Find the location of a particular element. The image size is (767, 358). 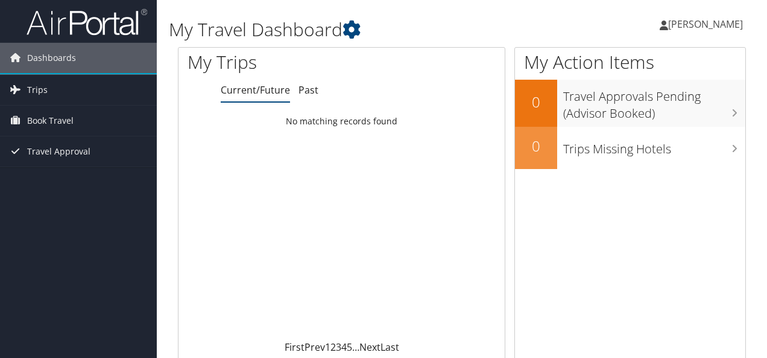

a: Current/Future is located at coordinates (255, 90).